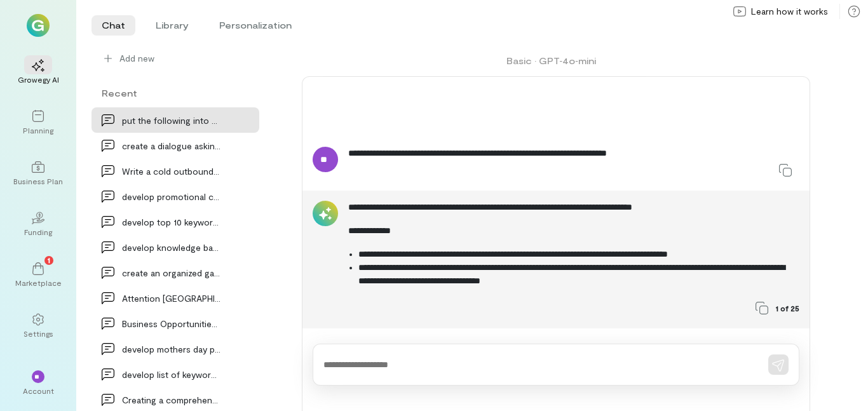 Image resolution: width=868 pixels, height=411 pixels. Describe the element at coordinates (171, 120) in the screenshot. I see `div: put the following into a checklist. put only the…` at that location.